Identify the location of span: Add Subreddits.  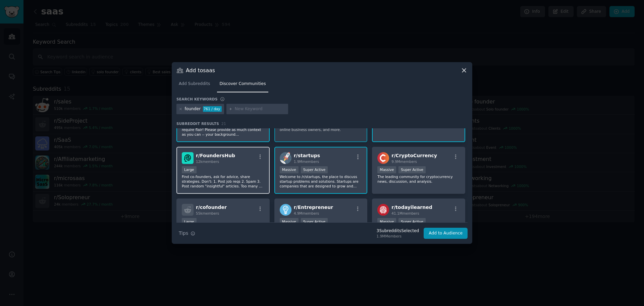
(194, 84).